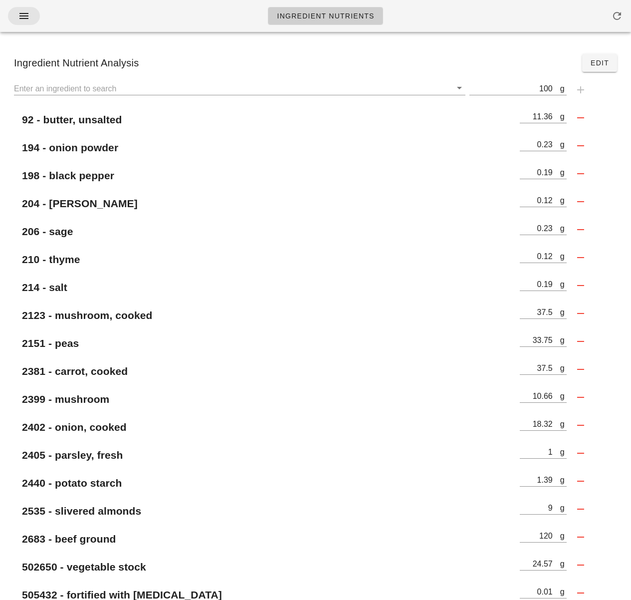 The image size is (631, 600). Describe the element at coordinates (65, 399) in the screenshot. I see `h2: 2399 - mushroom` at that location.